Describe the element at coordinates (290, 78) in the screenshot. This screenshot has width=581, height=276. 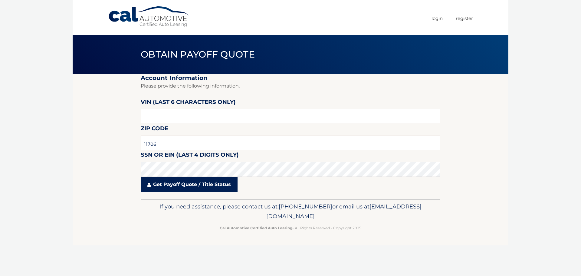
I see `h2: Account Information` at that location.